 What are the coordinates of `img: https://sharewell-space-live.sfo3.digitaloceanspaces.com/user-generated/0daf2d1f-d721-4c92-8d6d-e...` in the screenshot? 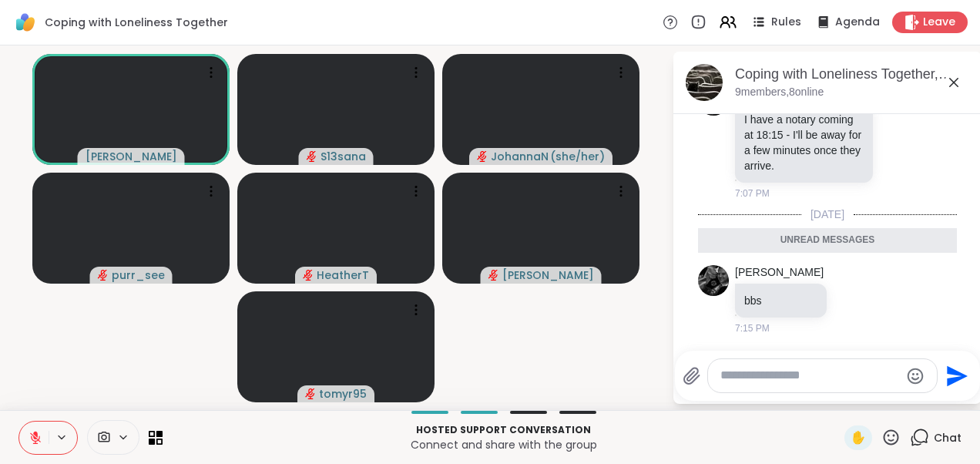 It's located at (714, 281).